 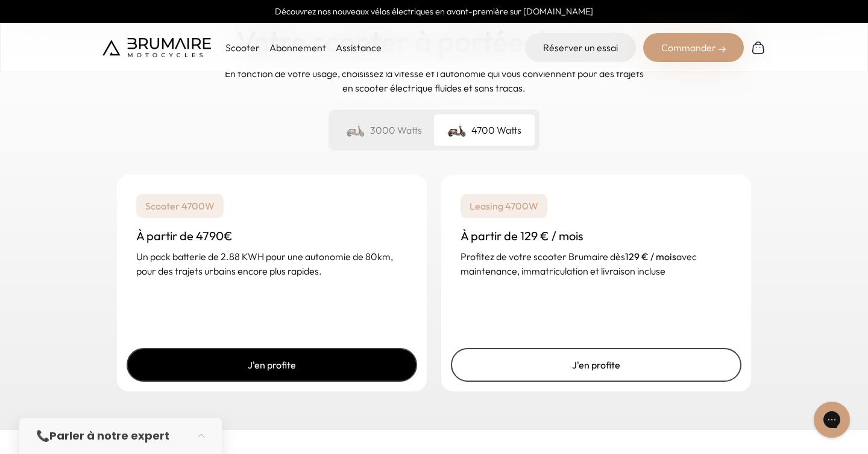 I want to click on h3: À partir de 4790€, so click(x=272, y=236).